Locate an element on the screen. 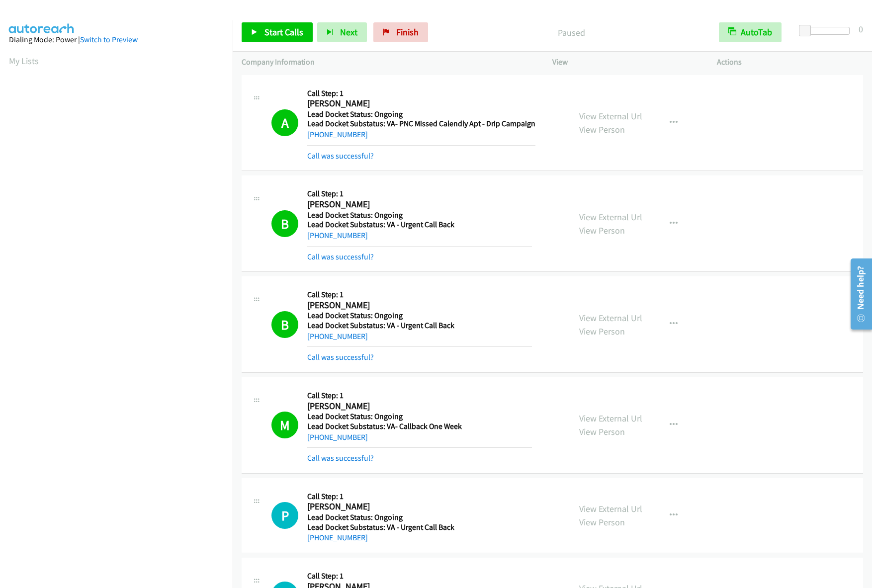 The width and height of the screenshot is (872, 588). h5: Lead Docket Substatus: VA- Callback One Week is located at coordinates (419, 427).